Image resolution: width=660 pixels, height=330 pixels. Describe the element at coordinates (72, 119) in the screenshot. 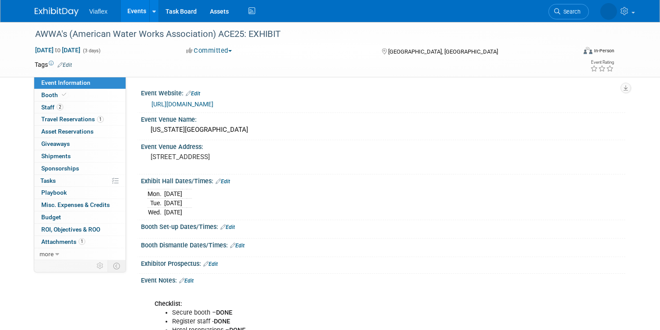

I see `span: Travel Reservations` at that location.